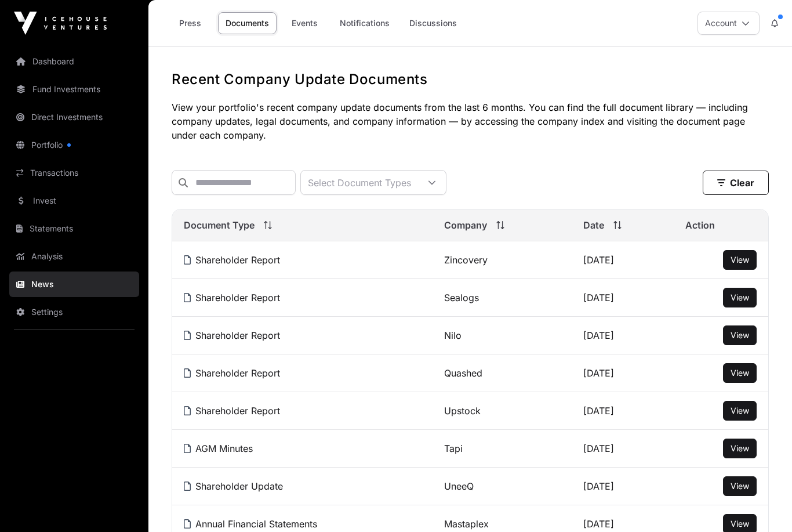  What do you see at coordinates (728, 23) in the screenshot?
I see `button: Account` at bounding box center [728, 23].